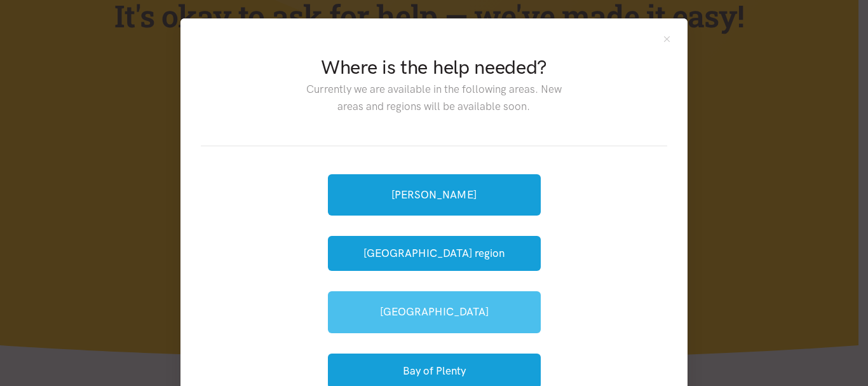 The height and width of the screenshot is (386, 868). I want to click on p: Currently we are available in the following areas. New areas and regions will be available soon., so click(433, 98).